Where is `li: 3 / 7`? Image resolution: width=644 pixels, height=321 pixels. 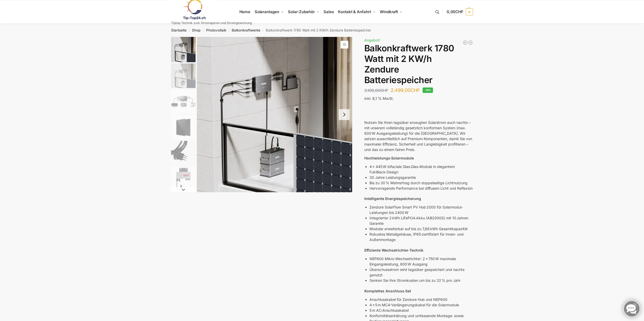
li: 3 / 7 is located at coordinates (183, 101).